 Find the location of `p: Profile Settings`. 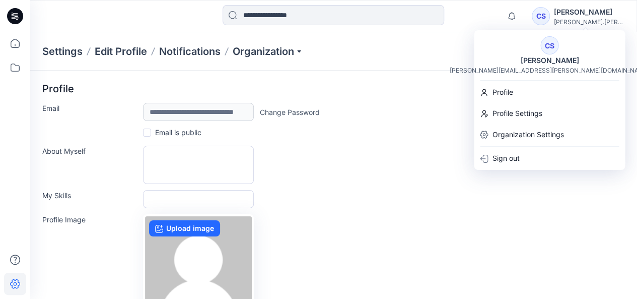

p: Profile Settings is located at coordinates (517, 113).